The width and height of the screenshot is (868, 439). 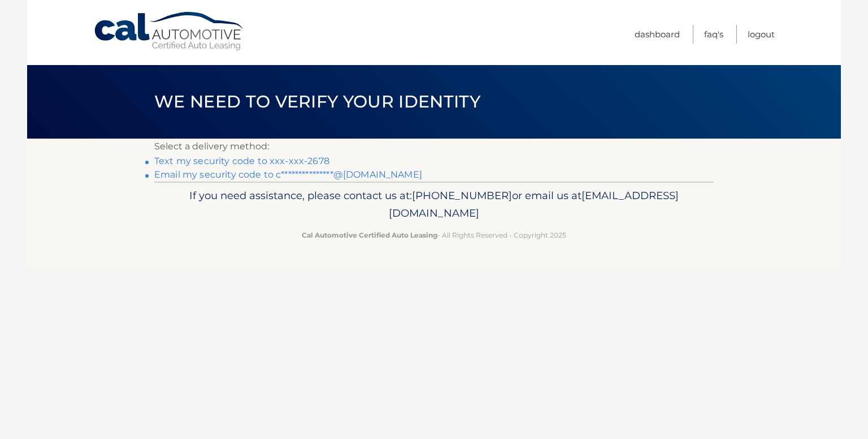 What do you see at coordinates (434, 235) in the screenshot?
I see `p: - All Rights Reserved - Copyright 2025` at bounding box center [434, 235].